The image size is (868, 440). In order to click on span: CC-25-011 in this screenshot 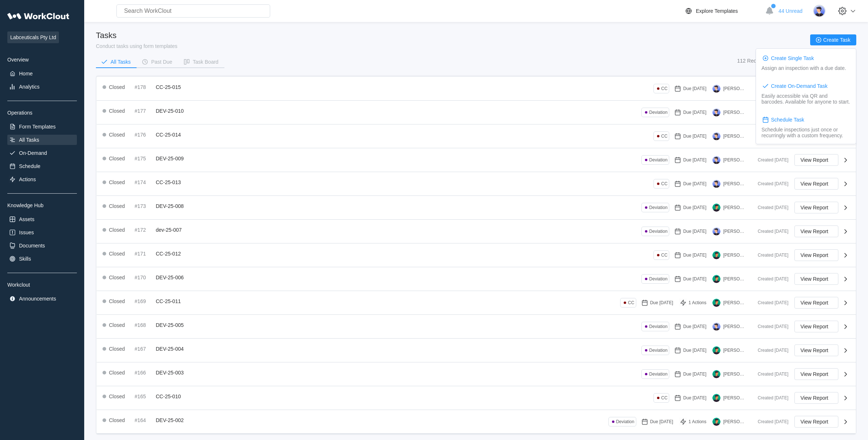, I will do `click(168, 301)`.